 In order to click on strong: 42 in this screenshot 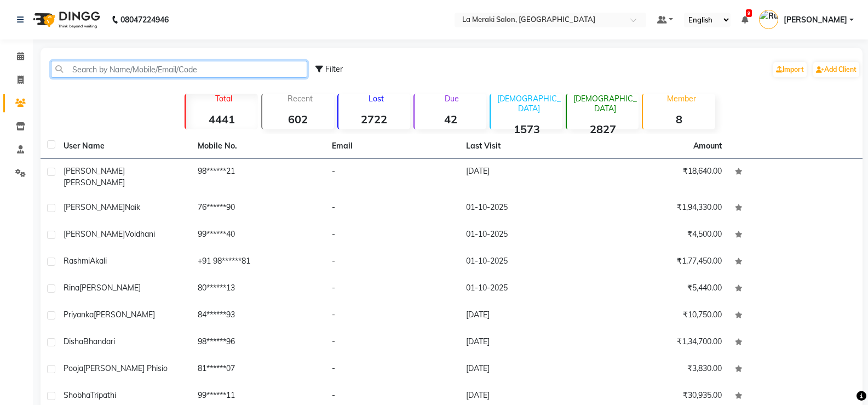, I will do `click(450, 119)`.